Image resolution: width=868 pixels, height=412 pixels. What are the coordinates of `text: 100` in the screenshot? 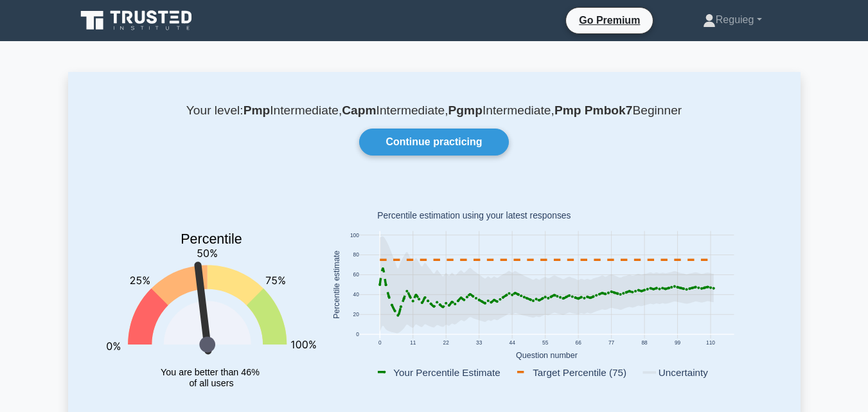 It's located at (354, 235).